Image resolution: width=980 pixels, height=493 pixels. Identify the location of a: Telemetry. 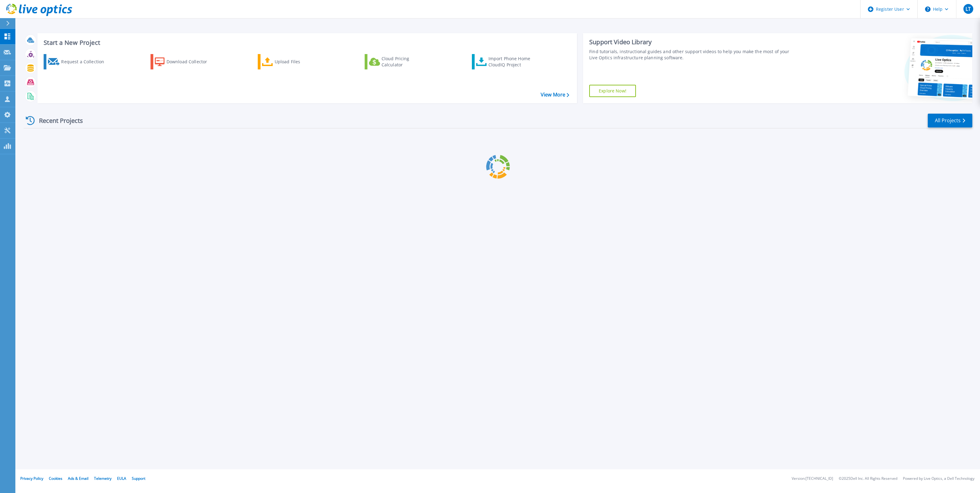
(102, 478).